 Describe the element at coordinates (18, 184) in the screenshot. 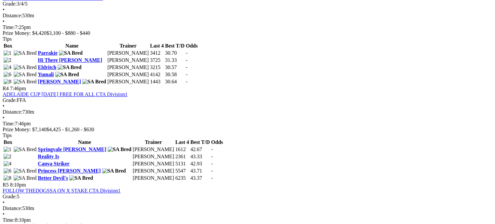

I see `span: 8:10pm` at that location.